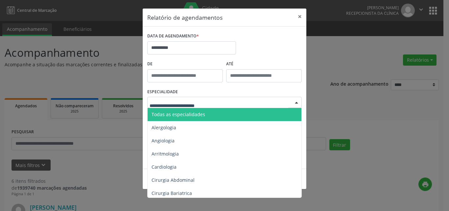  What do you see at coordinates (173, 36) in the screenshot?
I see `label: DATA DE AGENDAMENTO` at bounding box center [173, 36].